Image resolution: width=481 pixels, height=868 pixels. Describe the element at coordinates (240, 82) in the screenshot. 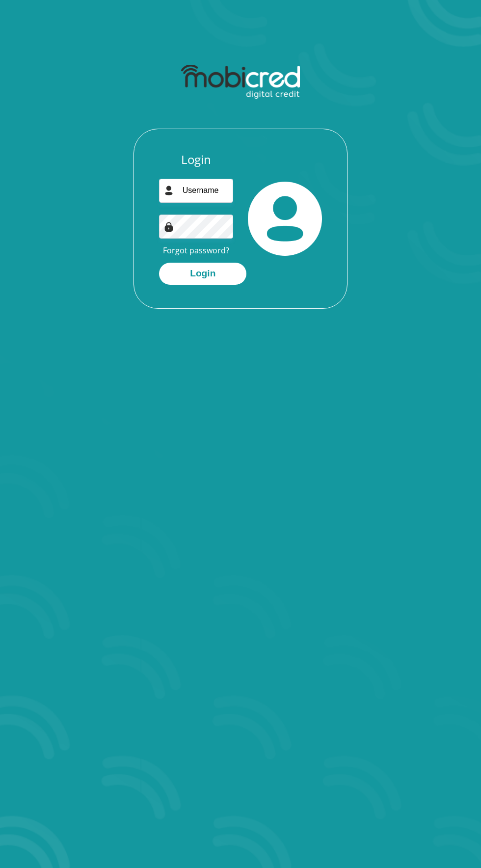

I see `img: mobicred logo` at that location.